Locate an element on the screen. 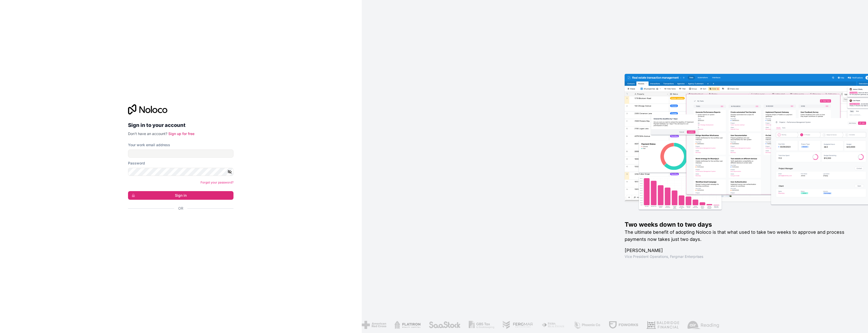  input: Email address is located at coordinates (180, 153).